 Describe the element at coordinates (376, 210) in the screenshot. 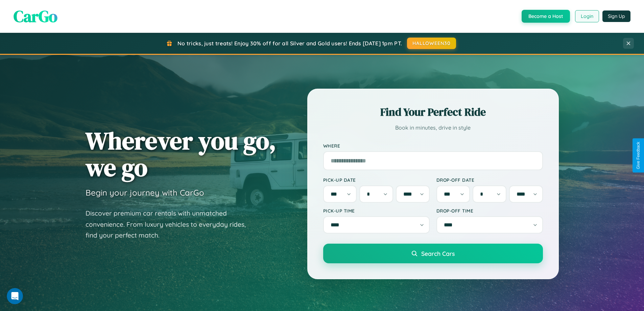

I see `label: Pick-up Time` at that location.